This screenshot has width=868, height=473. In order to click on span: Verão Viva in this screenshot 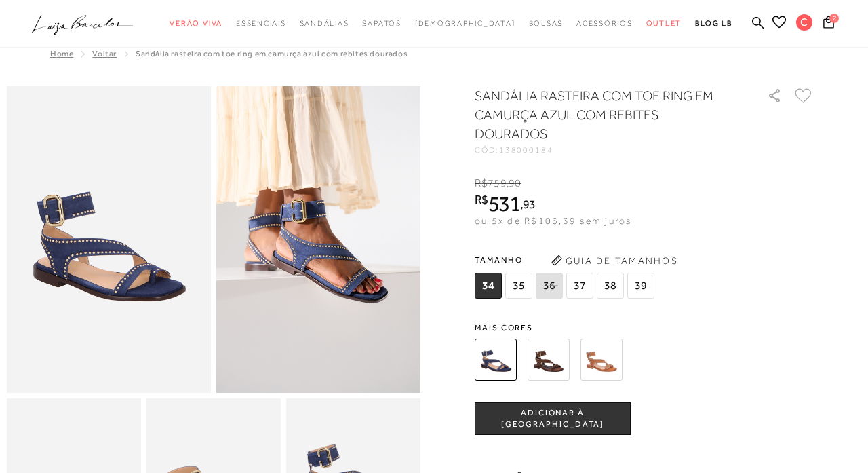, I will do `click(196, 23)`.